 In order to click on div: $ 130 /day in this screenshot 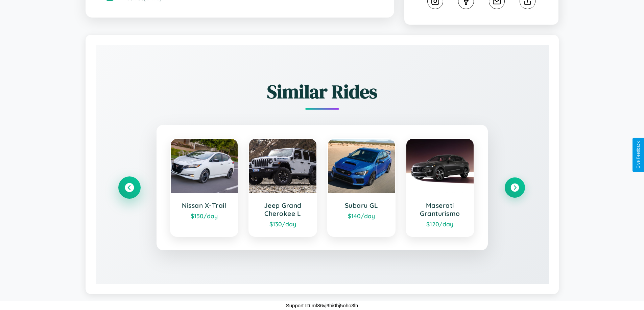, I will do `click(282, 225)`.